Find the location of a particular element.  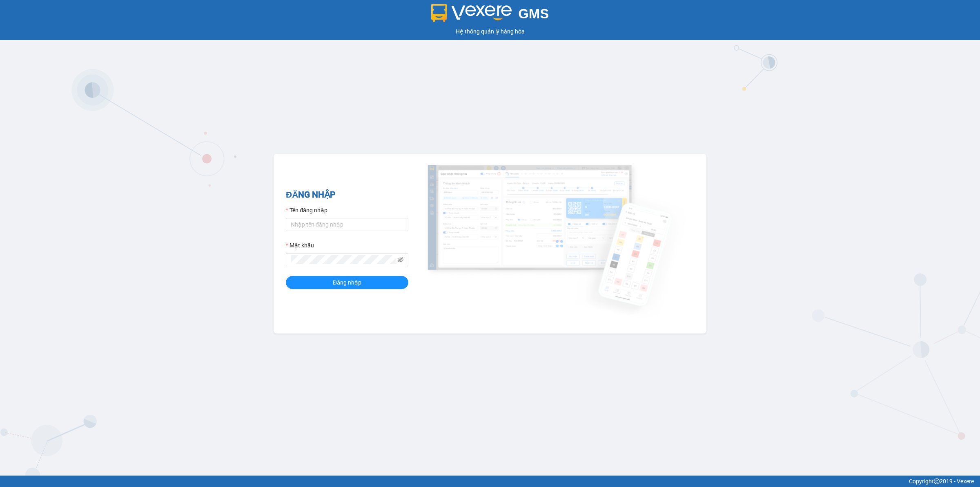

span: eye-invisible is located at coordinates (400, 260).